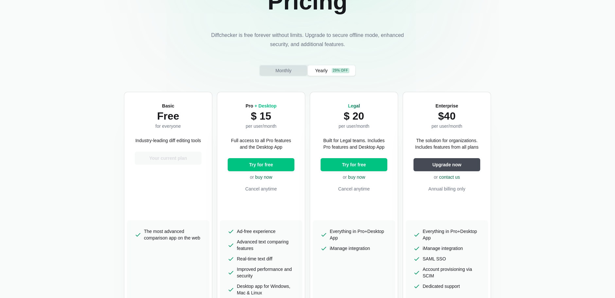 Image resolution: width=615 pixels, height=298 pixels. Describe the element at coordinates (266, 290) in the screenshot. I see `span: Desktop app for Windows, Mac & Linux` at that location.